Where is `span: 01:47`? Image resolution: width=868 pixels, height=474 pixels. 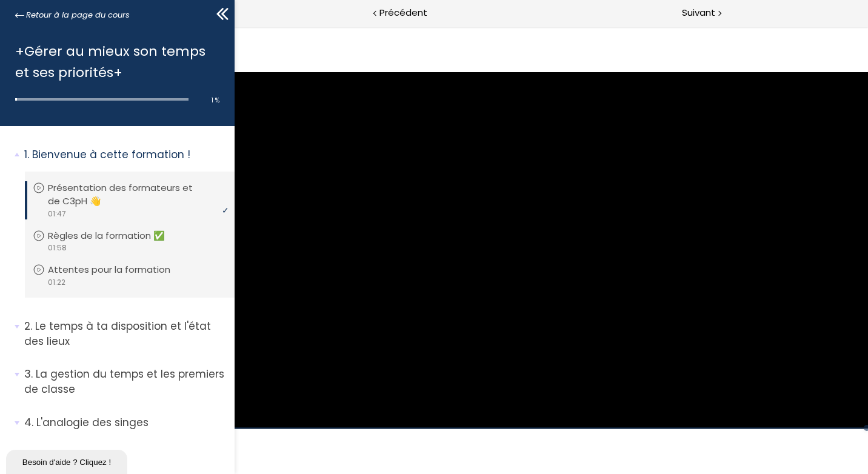
span: 01:47 is located at coordinates (56, 214).